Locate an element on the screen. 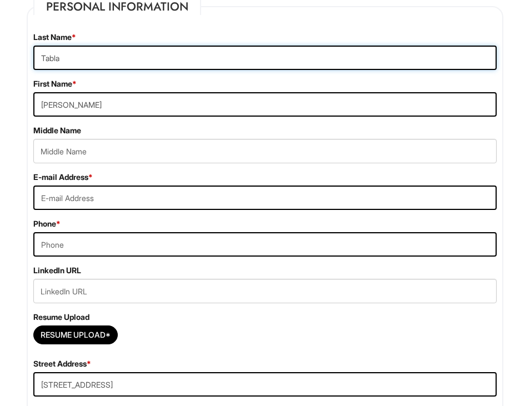 The height and width of the screenshot is (406, 530). label: Middle Name is located at coordinates (57, 131).